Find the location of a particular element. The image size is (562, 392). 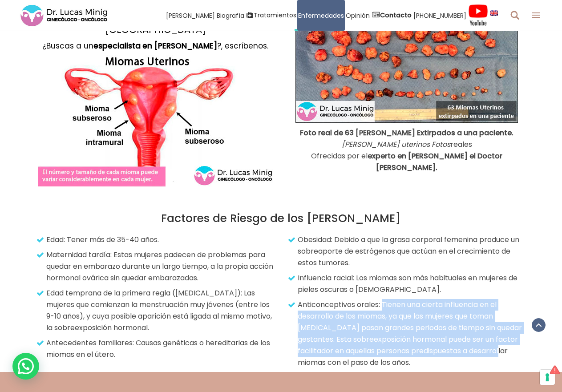

img: language english is located at coordinates (494, 13).